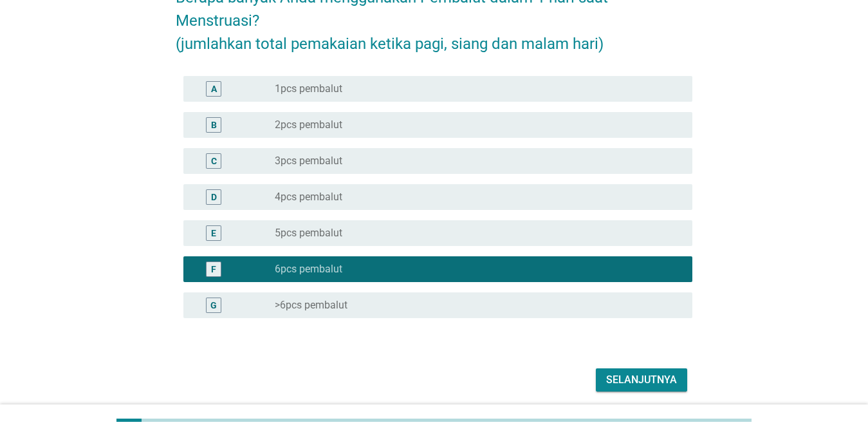  Describe the element at coordinates (213, 233) in the screenshot. I see `div: E` at that location.